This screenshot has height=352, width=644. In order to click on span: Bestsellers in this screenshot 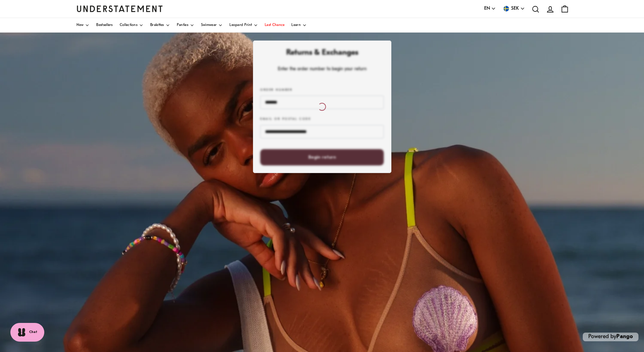, I will do `click(104, 26)`.